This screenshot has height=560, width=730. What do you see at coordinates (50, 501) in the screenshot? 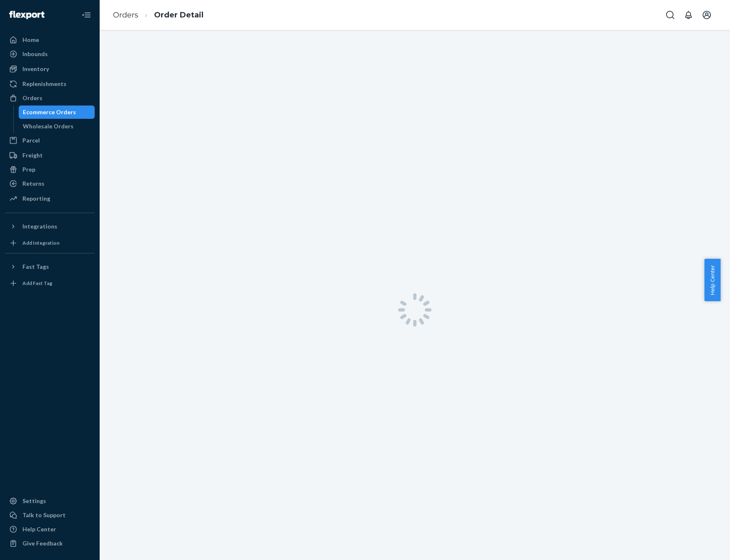
I see `a: Settings` at bounding box center [50, 501].